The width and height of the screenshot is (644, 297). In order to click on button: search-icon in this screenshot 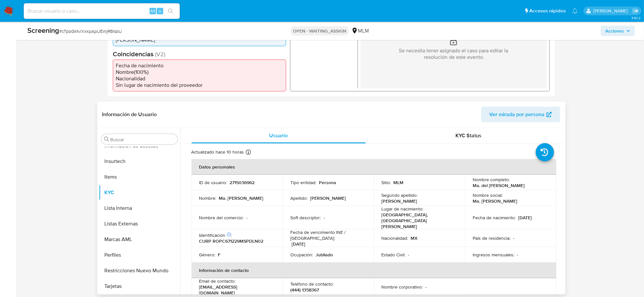, I will do `click(170, 11)`.